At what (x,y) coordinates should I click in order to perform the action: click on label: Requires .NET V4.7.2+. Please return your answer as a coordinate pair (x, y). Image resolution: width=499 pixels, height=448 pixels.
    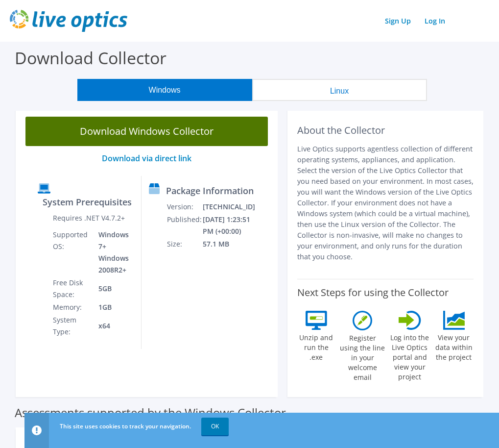
    Looking at the image, I should click on (88, 218).